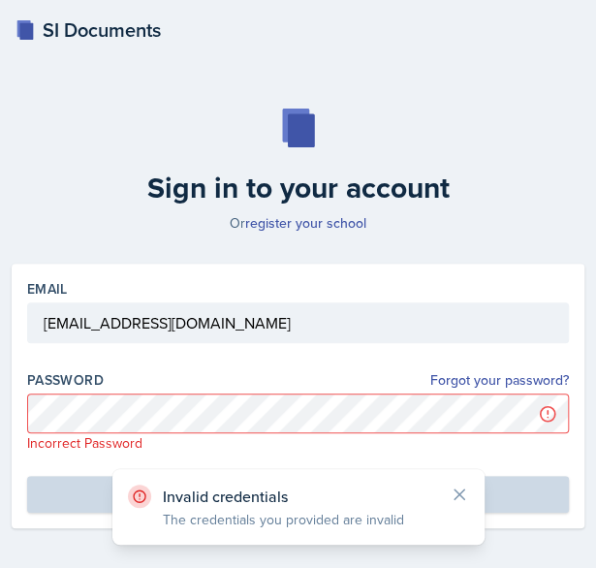 This screenshot has height=568, width=596. Describe the element at coordinates (48, 289) in the screenshot. I see `label: Email` at that location.